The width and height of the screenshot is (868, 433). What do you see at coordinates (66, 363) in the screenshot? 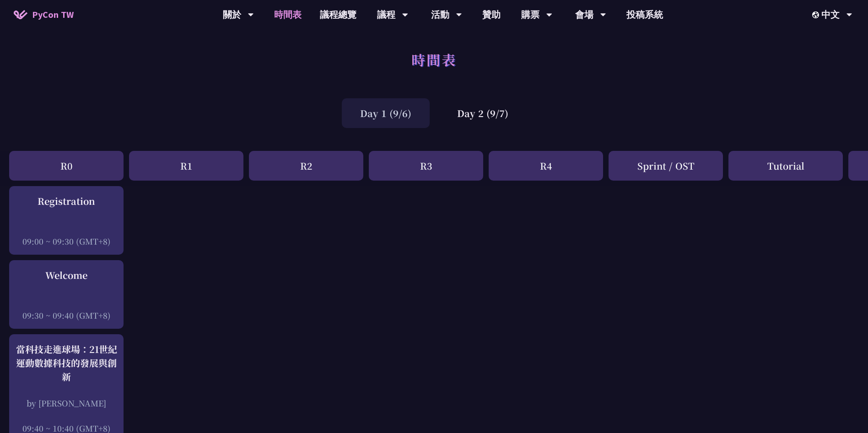
I see `div: 當科技走進球場：21世紀運動數據科技的發展與創新` at bounding box center [66, 363].